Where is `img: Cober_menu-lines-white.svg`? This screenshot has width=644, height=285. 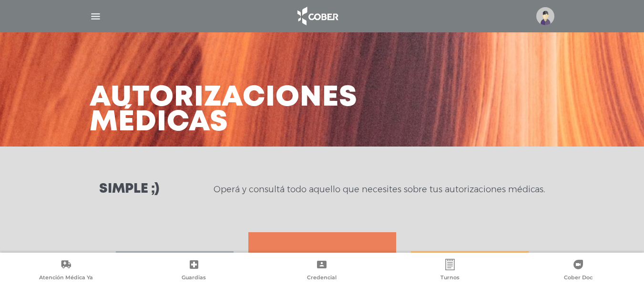 img: Cober_menu-lines-white.svg is located at coordinates (96, 16).